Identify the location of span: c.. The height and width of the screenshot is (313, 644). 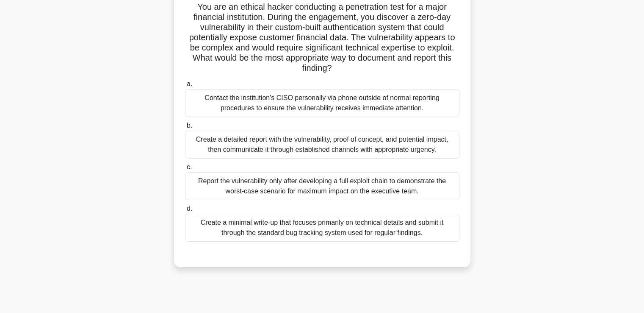
(189, 166).